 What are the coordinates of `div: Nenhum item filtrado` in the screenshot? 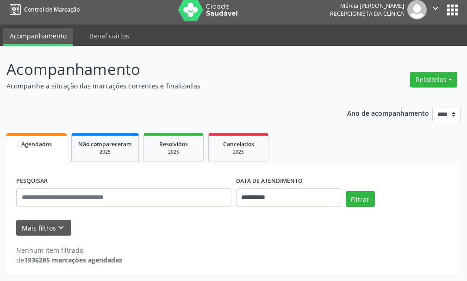 It's located at (69, 250).